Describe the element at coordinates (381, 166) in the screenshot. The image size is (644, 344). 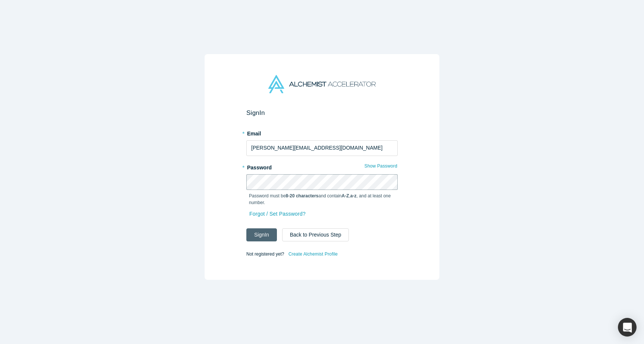
I see `button: Show Password` at that location.